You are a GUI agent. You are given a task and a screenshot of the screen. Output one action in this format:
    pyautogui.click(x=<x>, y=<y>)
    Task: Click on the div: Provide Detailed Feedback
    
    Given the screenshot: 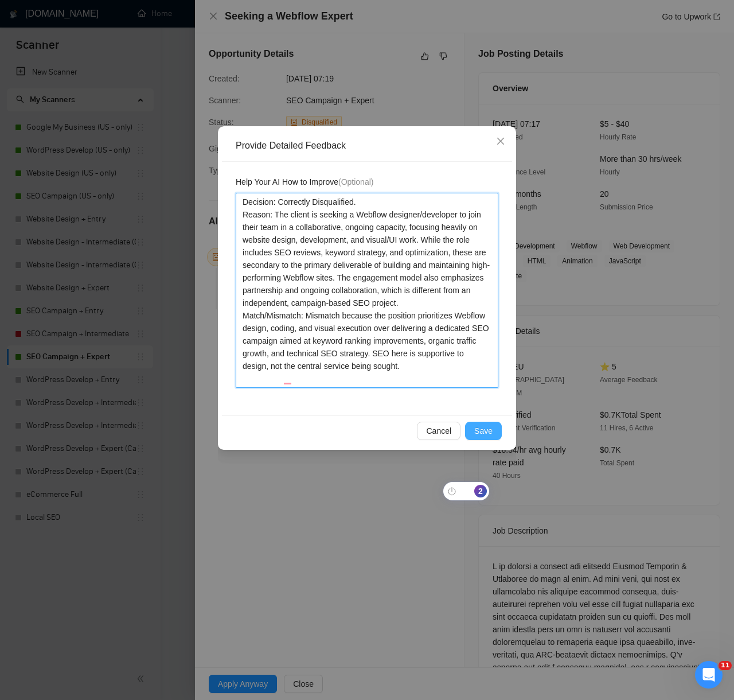 What is the action you would take?
    pyautogui.click(x=371, y=146)
    